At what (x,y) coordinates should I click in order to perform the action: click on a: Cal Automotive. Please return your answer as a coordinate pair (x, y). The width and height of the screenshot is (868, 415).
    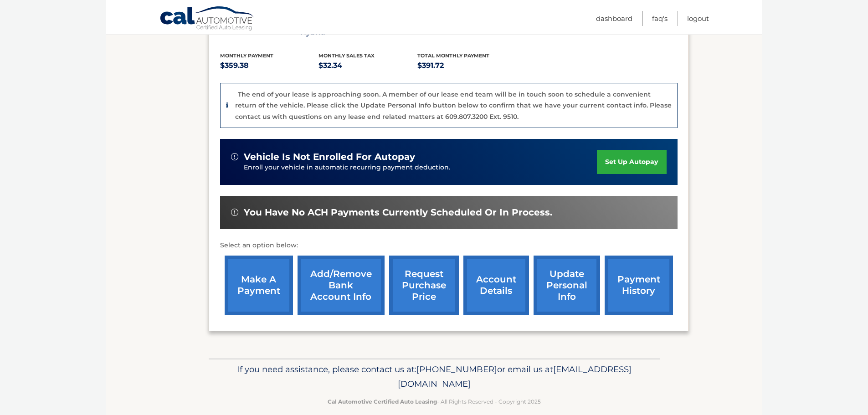
    Looking at the image, I should click on (207, 19).